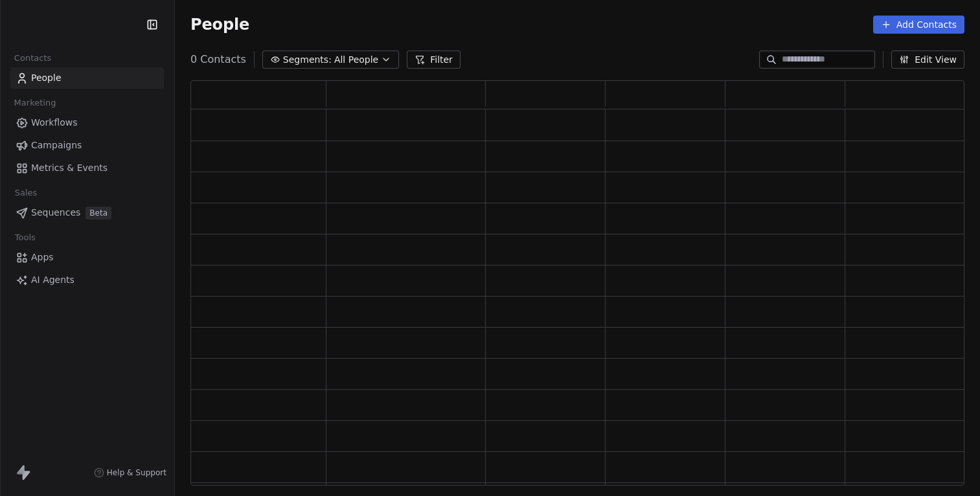  I want to click on a: People, so click(87, 77).